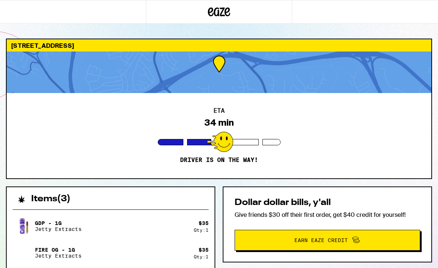 The width and height of the screenshot is (438, 268). What do you see at coordinates (219, 123) in the screenshot?
I see `div: 34 min` at bounding box center [219, 123].